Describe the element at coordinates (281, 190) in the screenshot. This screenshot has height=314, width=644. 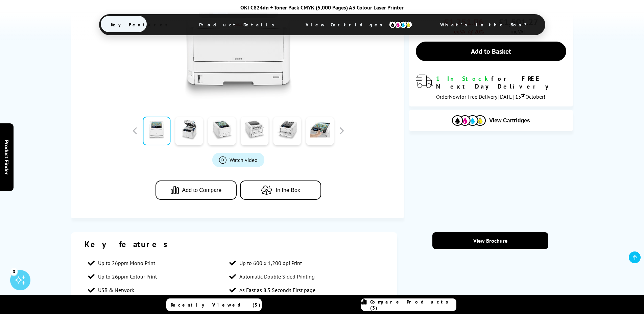
I see `button: In the Box` at that location.